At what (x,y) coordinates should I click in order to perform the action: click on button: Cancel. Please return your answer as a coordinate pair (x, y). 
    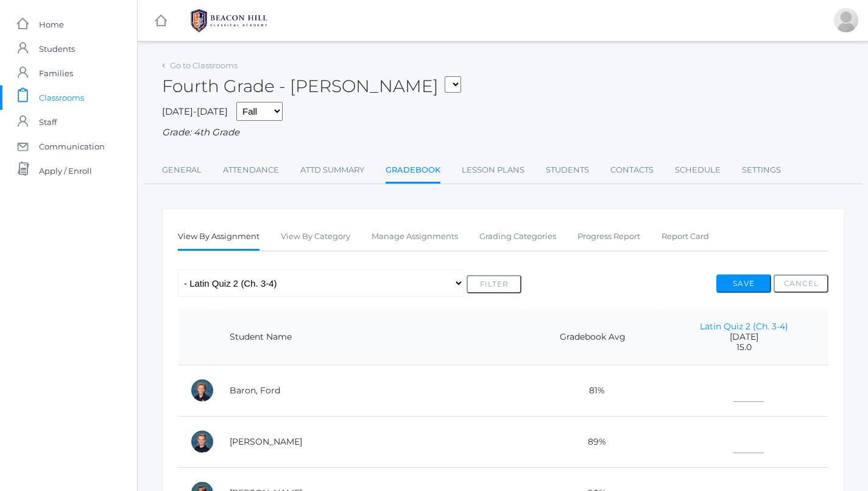
    Looking at the image, I should click on (801, 284).